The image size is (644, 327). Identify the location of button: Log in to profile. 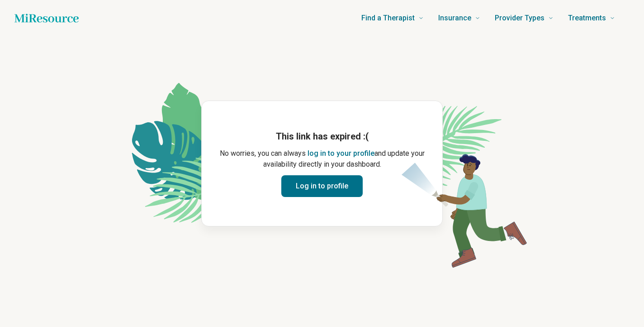
(322, 186).